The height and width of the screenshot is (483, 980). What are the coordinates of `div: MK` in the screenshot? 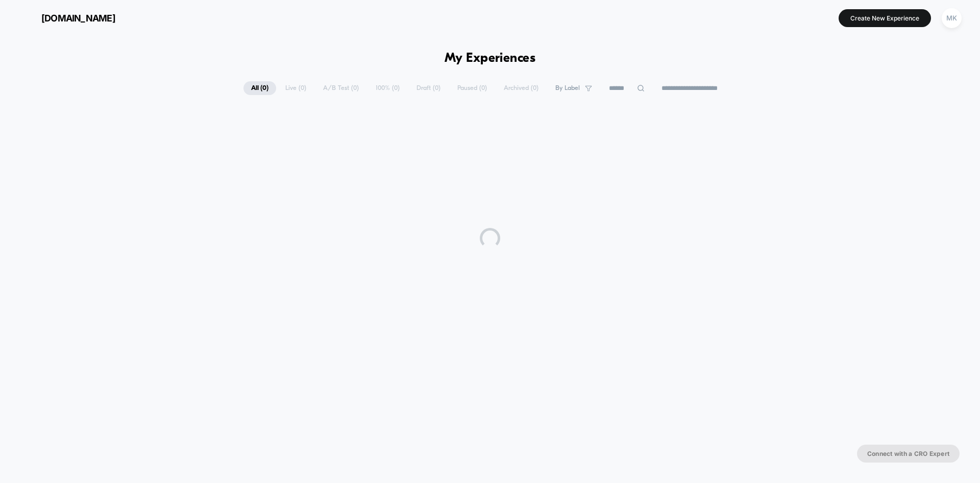 It's located at (951, 18).